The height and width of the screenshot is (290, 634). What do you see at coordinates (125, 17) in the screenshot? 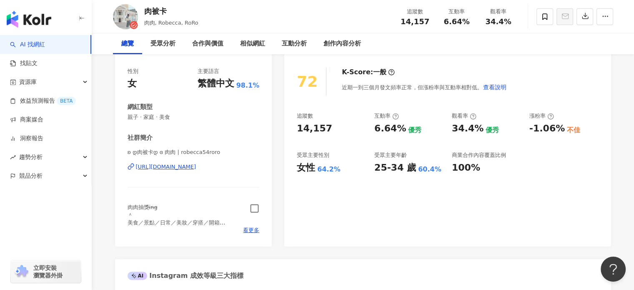
I see `img: KOL Avatar` at bounding box center [125, 17].